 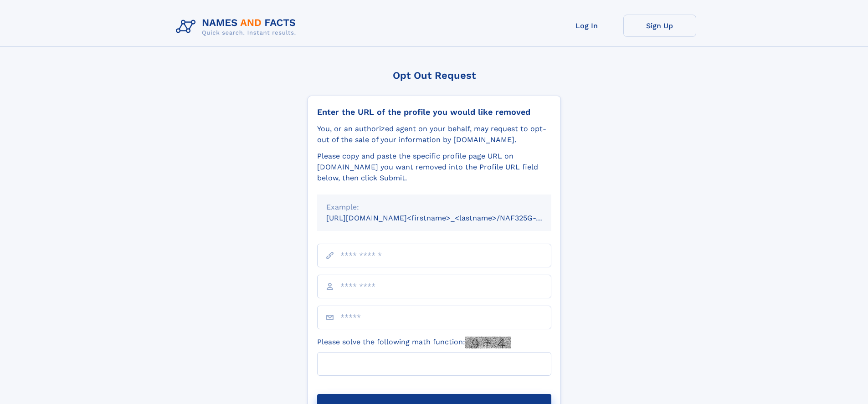 I want to click on div: Example:, so click(x=434, y=208).